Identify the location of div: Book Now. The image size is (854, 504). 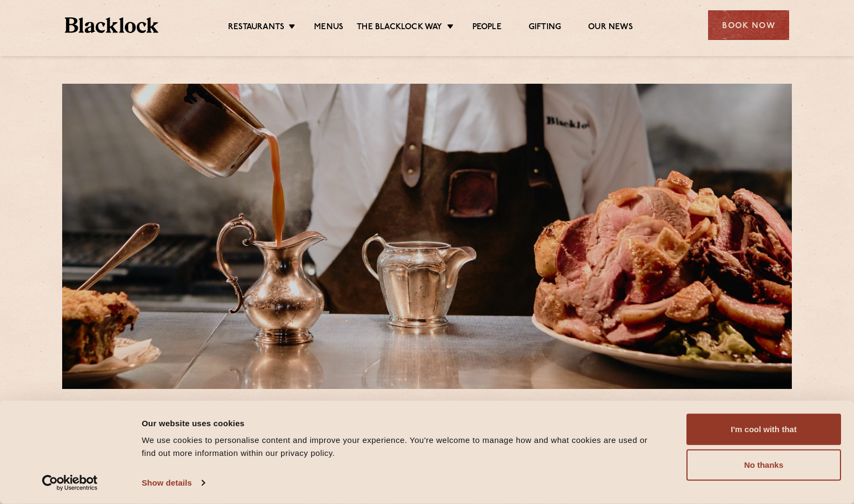
(749, 25).